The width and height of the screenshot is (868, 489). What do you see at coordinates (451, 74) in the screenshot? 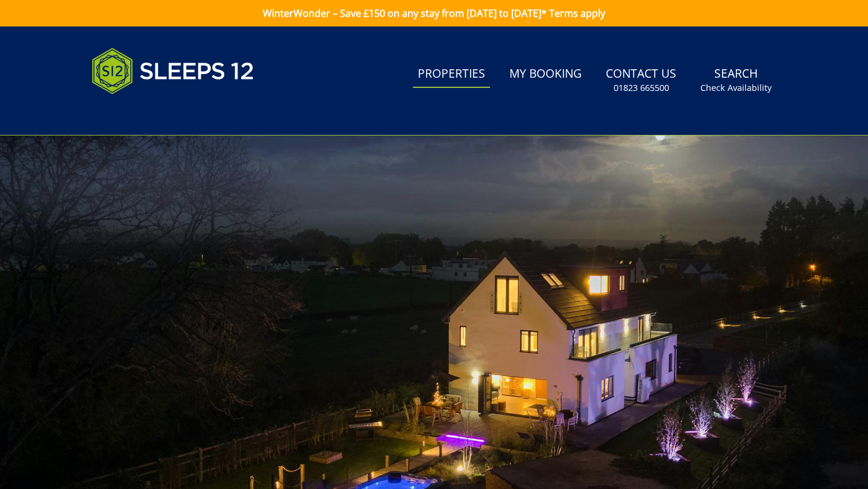
I see `a: Properties` at bounding box center [451, 74].